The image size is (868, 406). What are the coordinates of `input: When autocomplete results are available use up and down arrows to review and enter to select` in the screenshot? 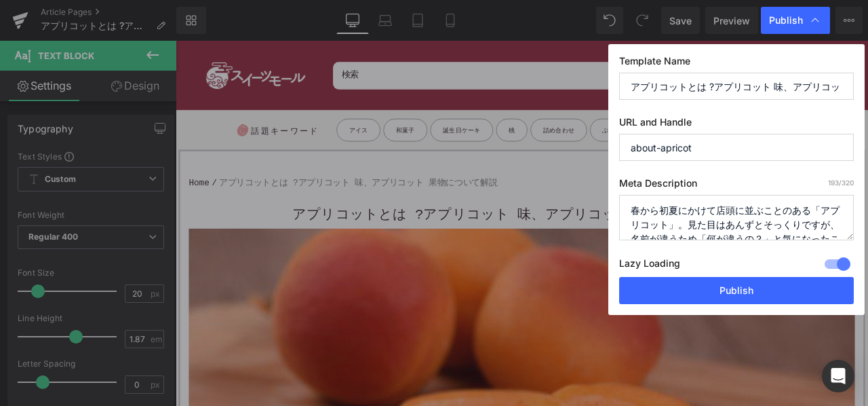 It's located at (419, 41).